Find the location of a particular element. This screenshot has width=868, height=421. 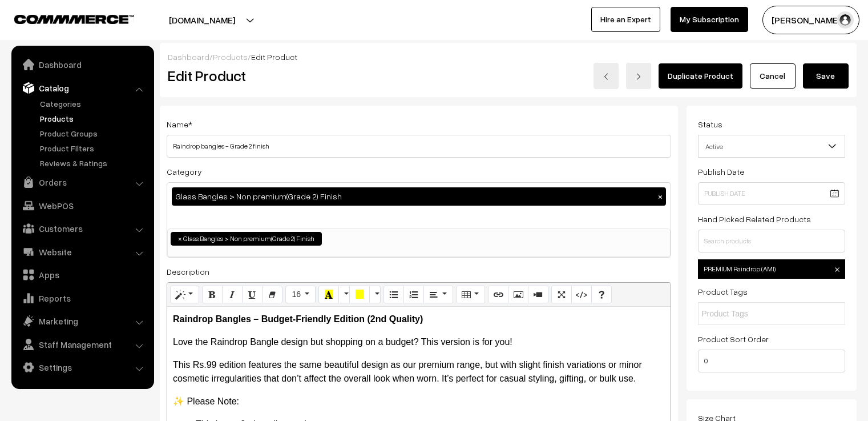

img: COMMMERCE is located at coordinates (74, 19).